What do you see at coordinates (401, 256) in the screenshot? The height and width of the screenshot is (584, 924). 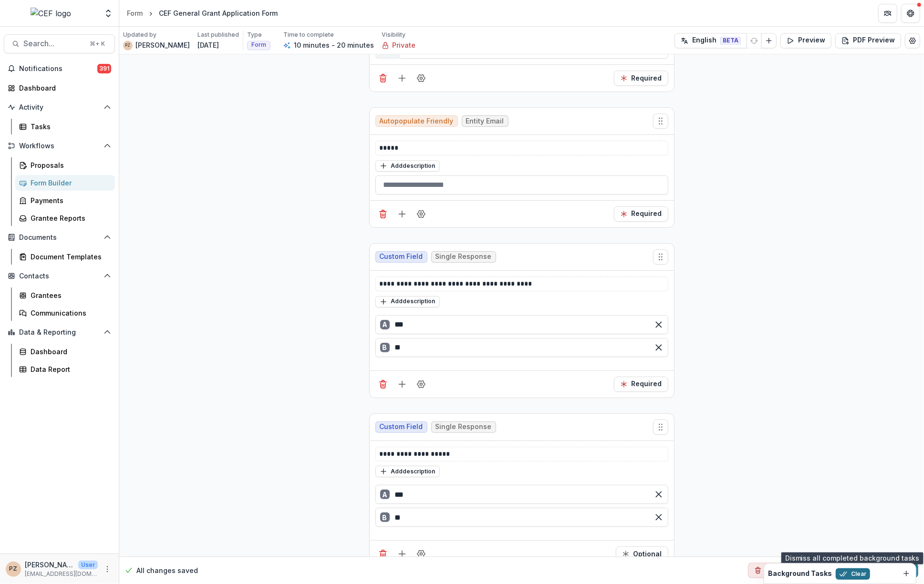 I see `span: Custom Field` at bounding box center [401, 256].